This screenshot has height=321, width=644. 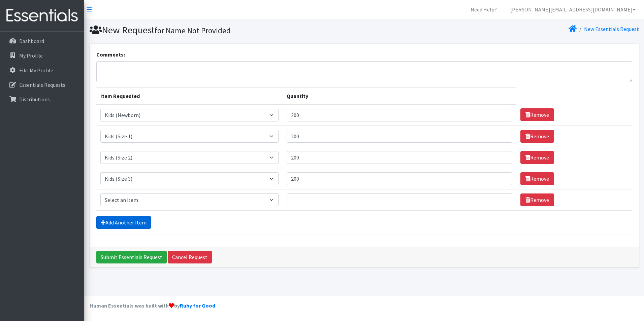 What do you see at coordinates (153, 306) in the screenshot?
I see `strong: Human Essentials was built with by .` at bounding box center [153, 306].